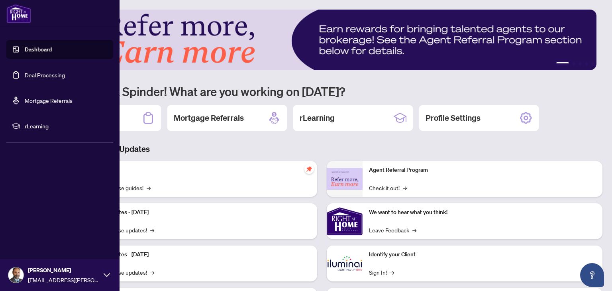  Describe the element at coordinates (392, 230) in the screenshot. I see `a: Leave Feedback→` at that location.